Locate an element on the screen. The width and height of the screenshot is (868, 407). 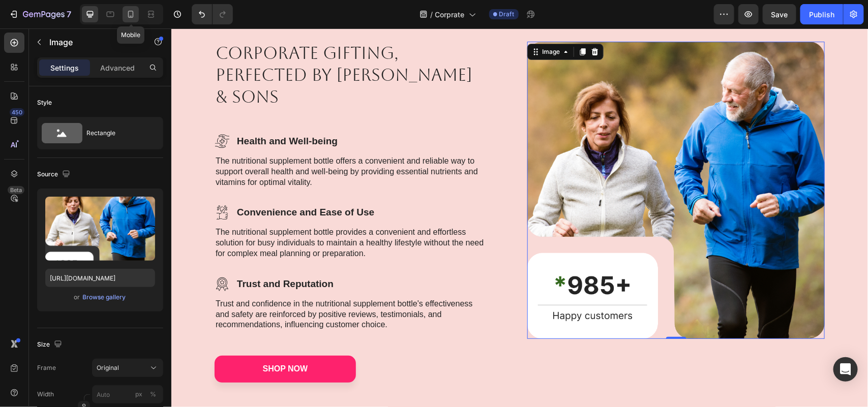
button: Original is located at coordinates (127, 367).